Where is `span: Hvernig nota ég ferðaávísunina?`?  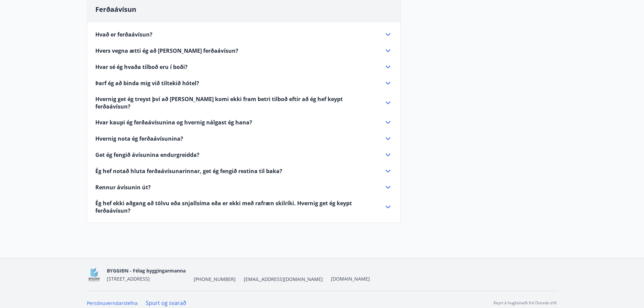
span: Hvernig nota ég ferðaávísunina? is located at coordinates (139, 139).